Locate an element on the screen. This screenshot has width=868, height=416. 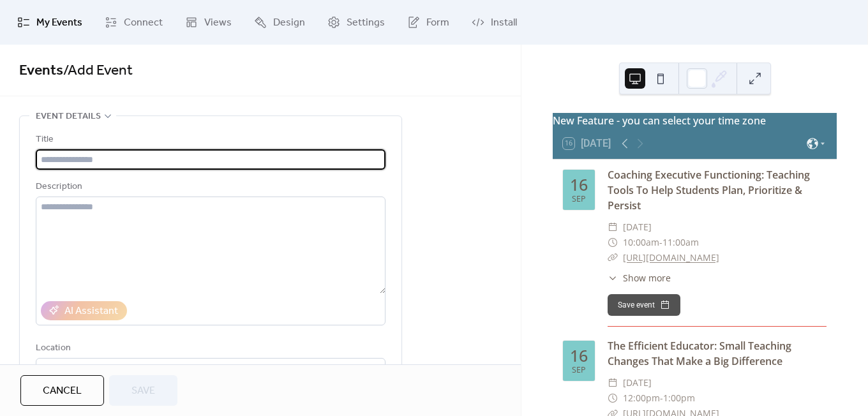
span: Show more is located at coordinates (647, 277).